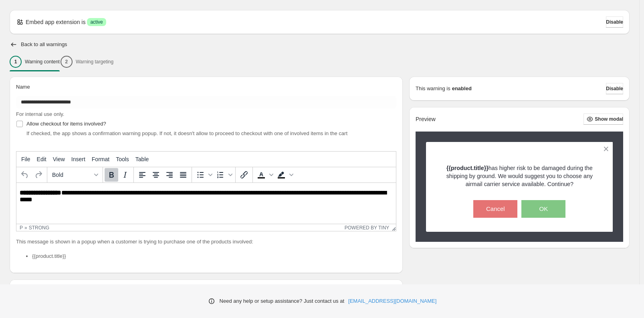 This screenshot has height=318, width=644. What do you see at coordinates (462, 89) in the screenshot?
I see `strong: enabled` at bounding box center [462, 89].